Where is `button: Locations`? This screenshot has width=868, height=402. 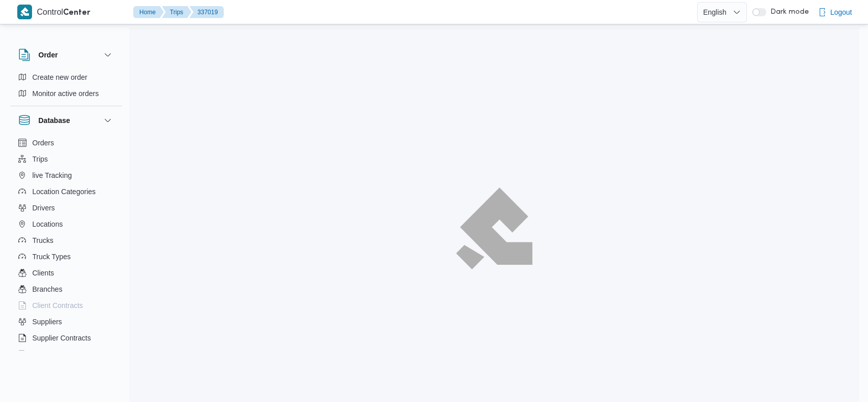 button: Locations is located at coordinates (66, 224).